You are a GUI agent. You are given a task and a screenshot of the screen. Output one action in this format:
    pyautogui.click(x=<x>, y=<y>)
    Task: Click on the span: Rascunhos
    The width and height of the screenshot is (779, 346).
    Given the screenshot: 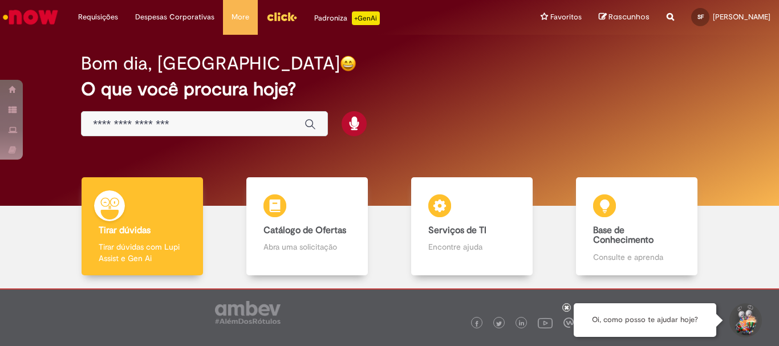 What is the action you would take?
    pyautogui.click(x=629, y=17)
    